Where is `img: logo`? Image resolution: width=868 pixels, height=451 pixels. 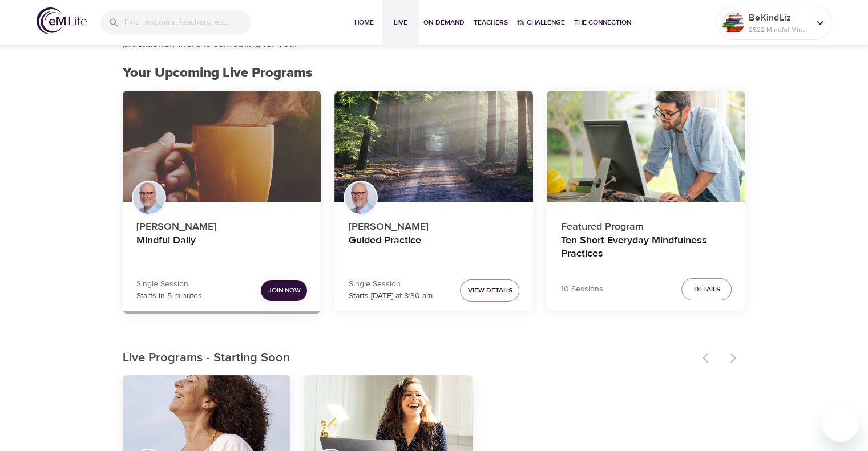 img: logo is located at coordinates (62, 20).